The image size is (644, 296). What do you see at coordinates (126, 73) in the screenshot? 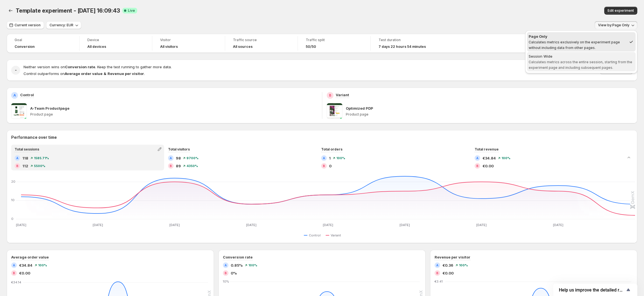
I see `strong: Revenue per visitor` at bounding box center [126, 73].